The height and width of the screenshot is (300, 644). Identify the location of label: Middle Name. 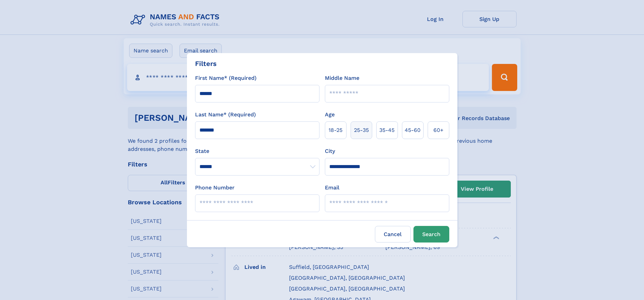
(342, 78).